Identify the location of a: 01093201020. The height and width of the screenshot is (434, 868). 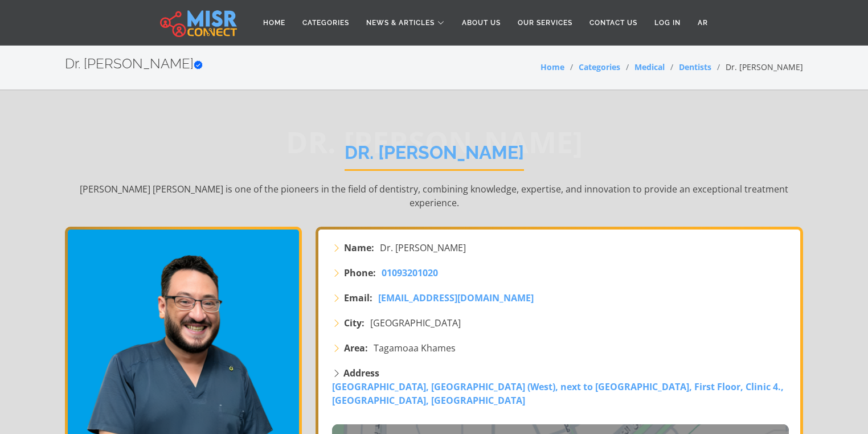
(410, 272).